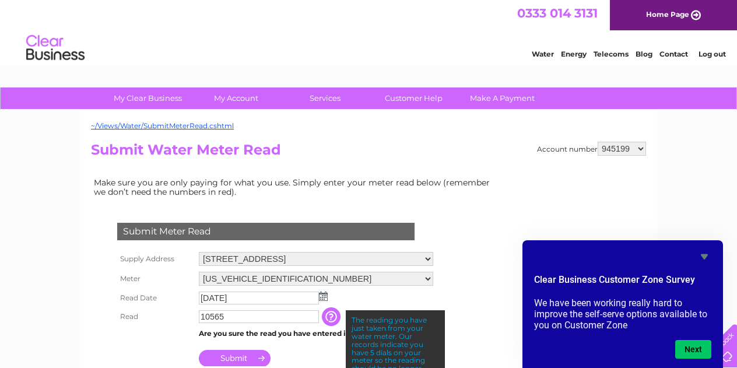 The image size is (737, 368). I want to click on a: Telecoms, so click(611, 54).